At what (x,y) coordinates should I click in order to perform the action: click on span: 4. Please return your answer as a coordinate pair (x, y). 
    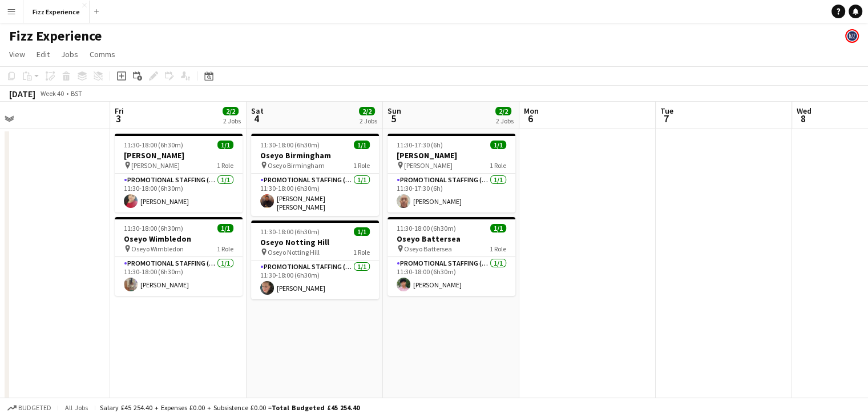
    Looking at the image, I should click on (256, 118).